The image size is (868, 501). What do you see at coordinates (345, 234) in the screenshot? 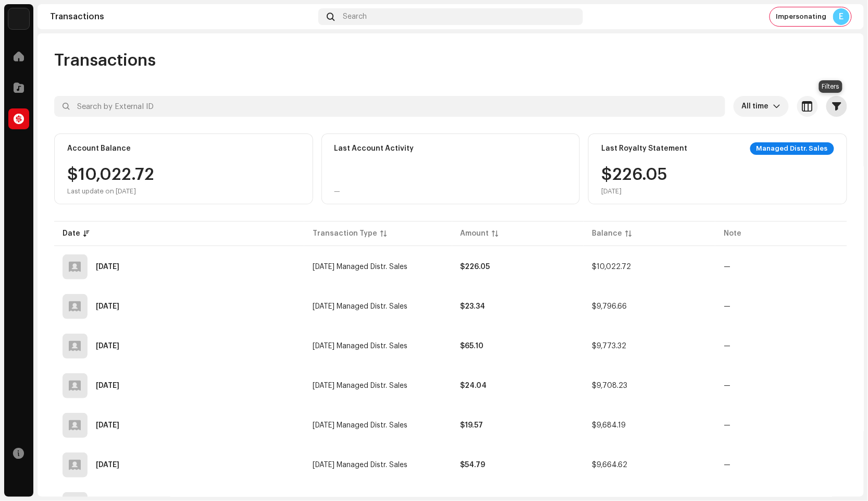
I see `div: Transaction Type` at bounding box center [345, 234].